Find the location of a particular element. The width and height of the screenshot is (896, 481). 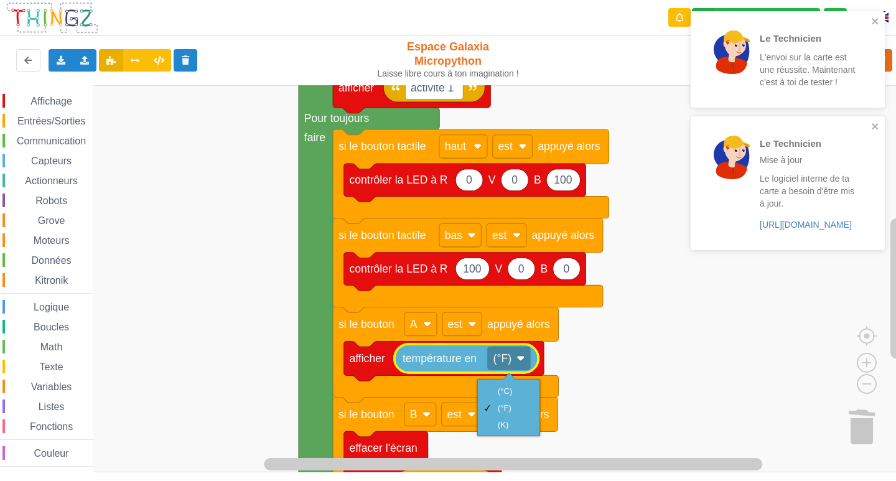

div: Ta base fonctionne bien ! is located at coordinates (756, 17).